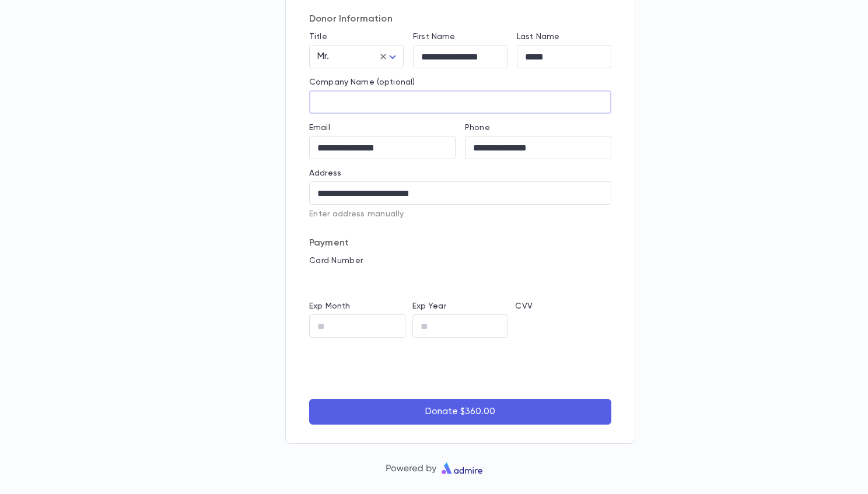 The image size is (868, 494). I want to click on label: Email, so click(320, 128).